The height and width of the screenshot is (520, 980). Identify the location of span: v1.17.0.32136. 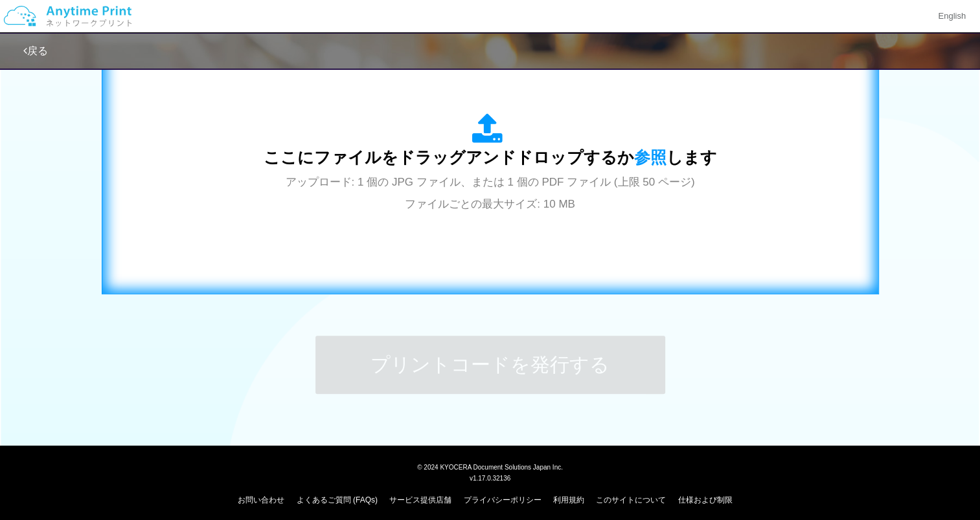
(490, 478).